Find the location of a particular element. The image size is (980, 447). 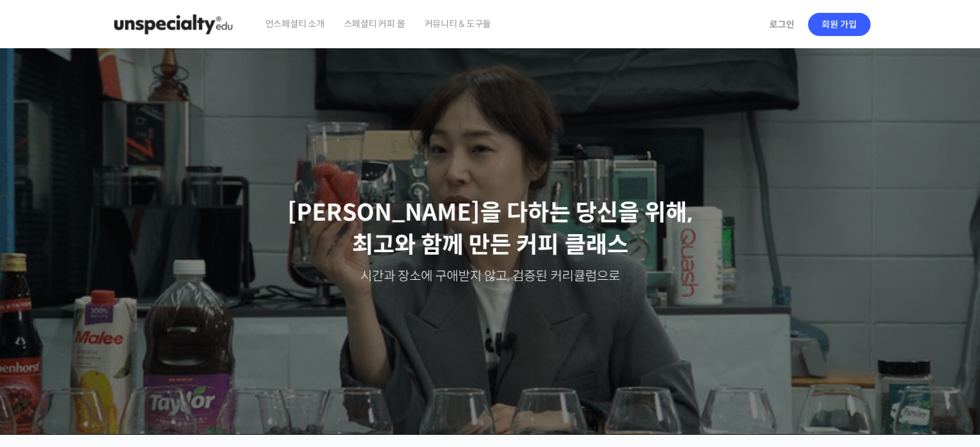

span: 홈 is located at coordinates (45, 365).